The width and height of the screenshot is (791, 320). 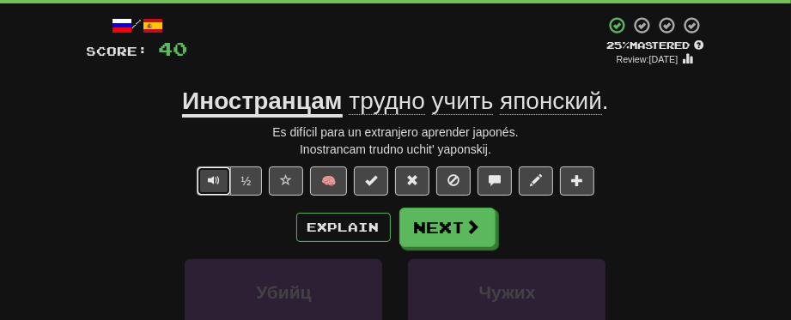 I want to click on div: Text-to-speech controls, so click(x=228, y=181).